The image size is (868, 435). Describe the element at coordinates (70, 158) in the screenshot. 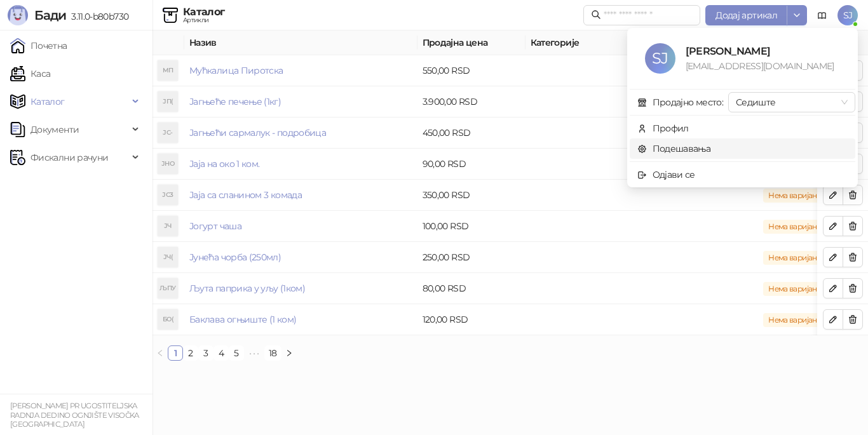

I see `span: Фискални рачуни` at that location.